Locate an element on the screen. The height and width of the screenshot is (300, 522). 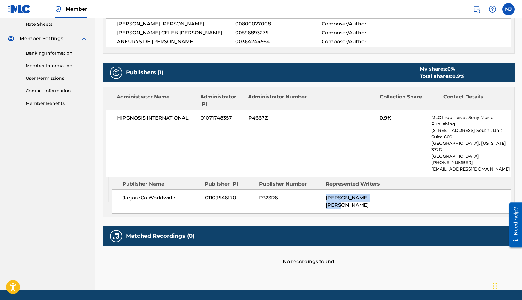
span: Member Settings is located at coordinates (41, 39).